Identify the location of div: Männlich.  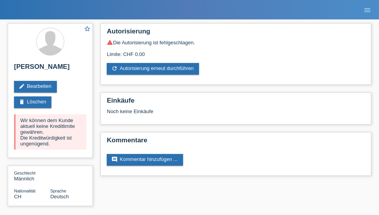
(32, 176).